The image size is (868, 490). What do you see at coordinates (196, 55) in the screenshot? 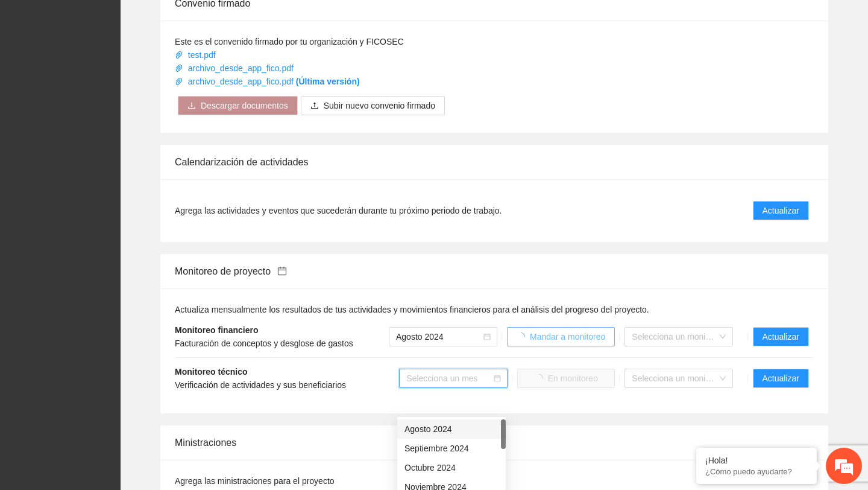
I see `a: test.pdf` at bounding box center [196, 55].